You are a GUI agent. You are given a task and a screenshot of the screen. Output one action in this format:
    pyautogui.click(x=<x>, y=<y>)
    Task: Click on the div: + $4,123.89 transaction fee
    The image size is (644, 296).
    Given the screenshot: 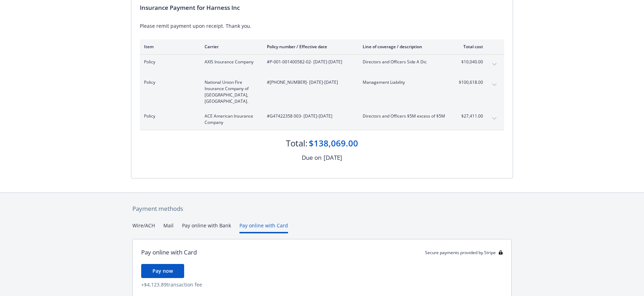 What is the action you would take?
    pyautogui.click(x=322, y=284)
    